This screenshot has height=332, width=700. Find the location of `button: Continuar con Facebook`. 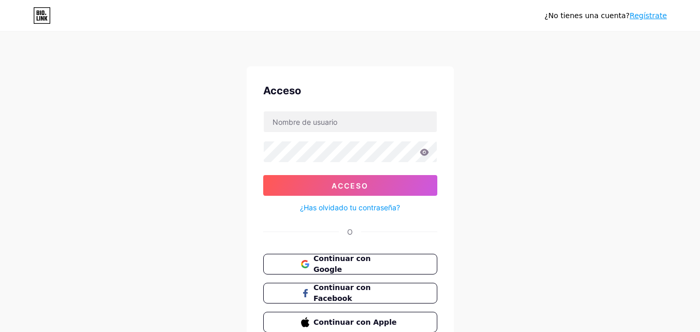

button: Continuar con Facebook is located at coordinates (350, 293).